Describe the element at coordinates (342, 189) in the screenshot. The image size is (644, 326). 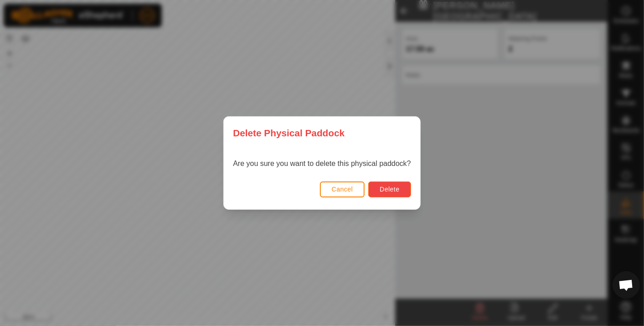
I see `button: Cancel` at that location.